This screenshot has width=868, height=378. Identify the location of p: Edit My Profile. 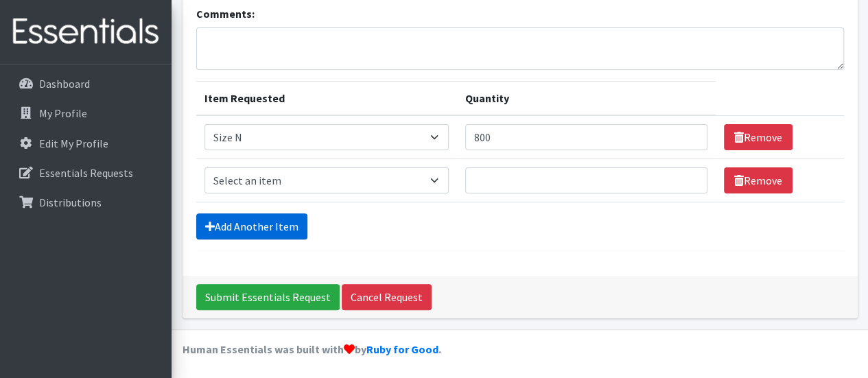
(73, 144).